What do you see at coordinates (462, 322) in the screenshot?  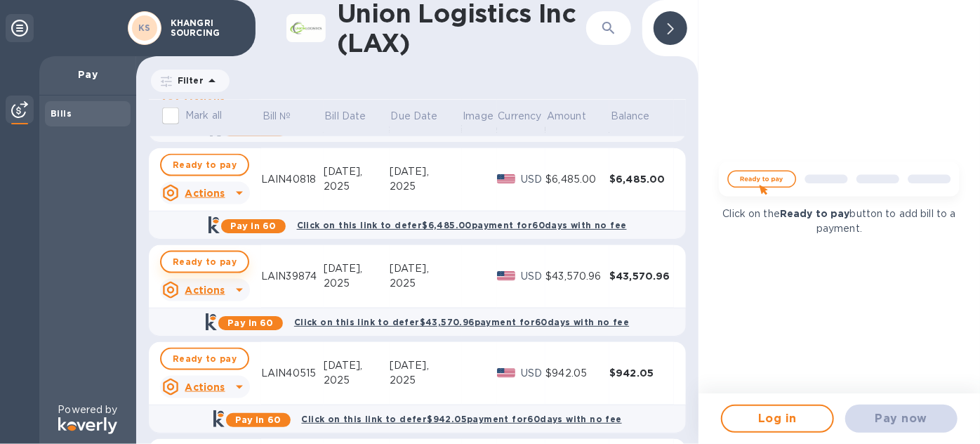 I see `b: Click on this link to defer $43,570.96 payment for 60 days with no fee` at bounding box center [462, 322].